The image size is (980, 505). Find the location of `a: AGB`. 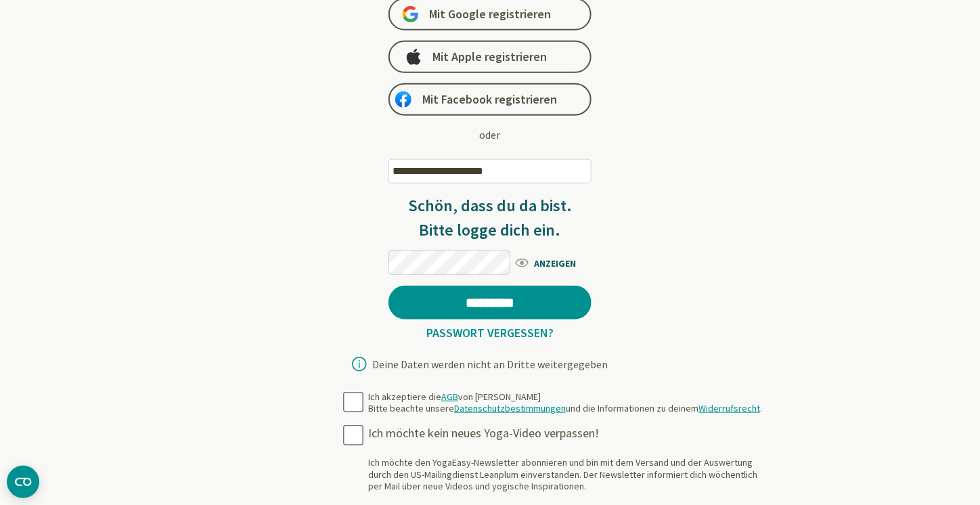

a: AGB is located at coordinates (449, 397).